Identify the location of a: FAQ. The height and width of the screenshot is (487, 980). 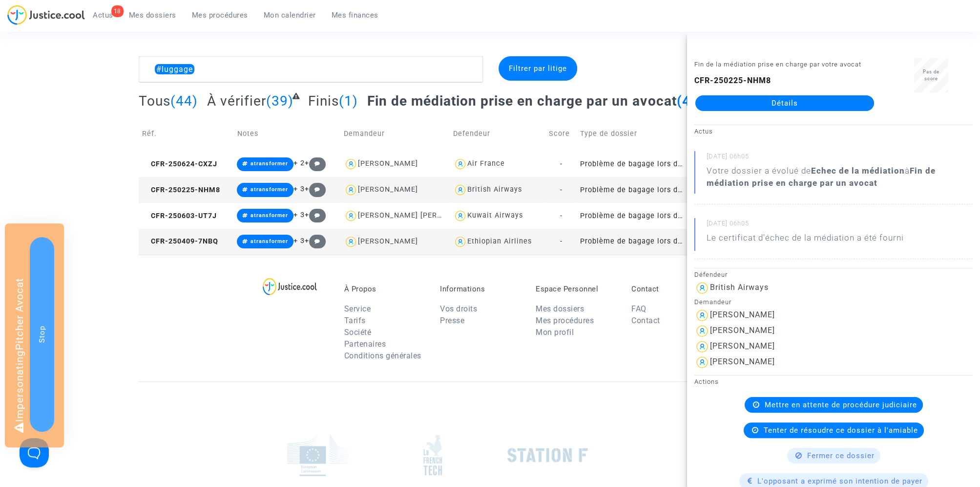
(639, 309).